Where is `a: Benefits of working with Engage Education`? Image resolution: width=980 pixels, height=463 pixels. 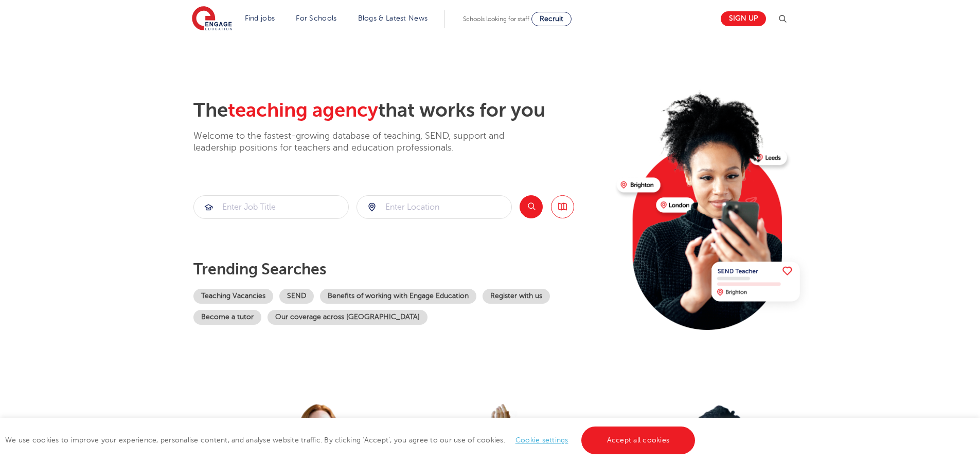
a: Benefits of working with Engage Education is located at coordinates (398, 296).